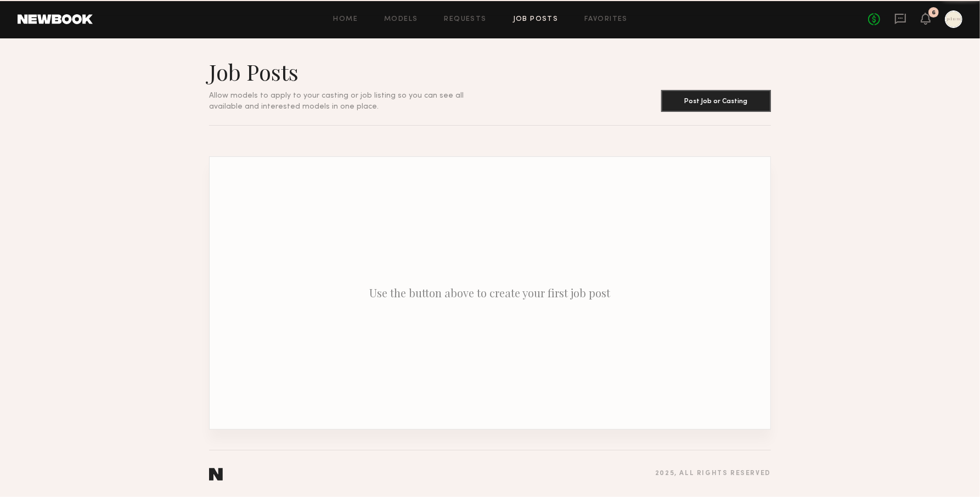 The width and height of the screenshot is (980, 497). I want to click on a: Requests, so click(465, 19).